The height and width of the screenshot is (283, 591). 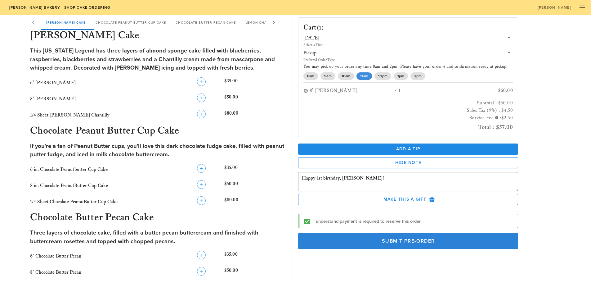 I want to click on span: 8" Chocolate Butter Pecan, so click(x=56, y=272).